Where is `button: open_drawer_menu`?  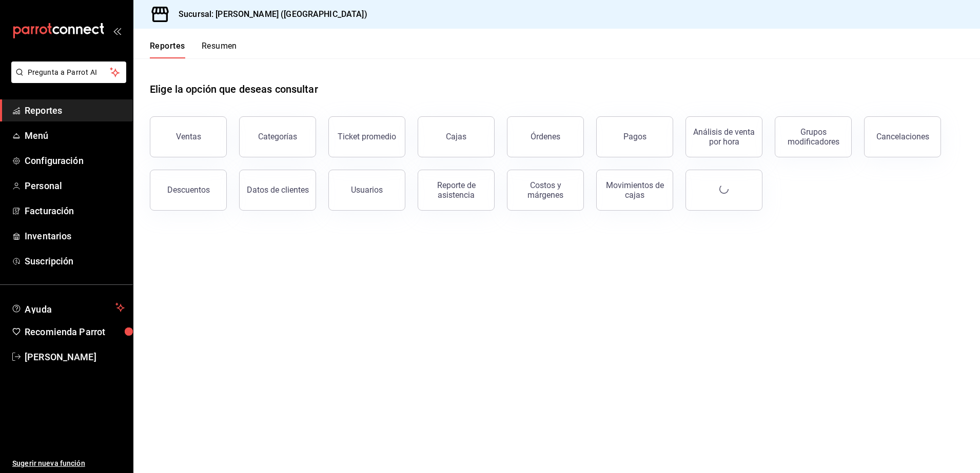
button: open_drawer_menu is located at coordinates (117, 31).